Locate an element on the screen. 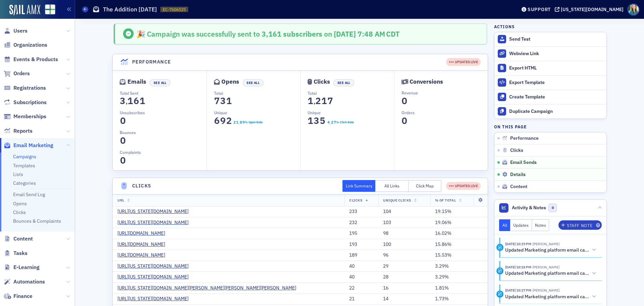 The image size is (644, 306). span: Tasks is located at coordinates (20, 253).